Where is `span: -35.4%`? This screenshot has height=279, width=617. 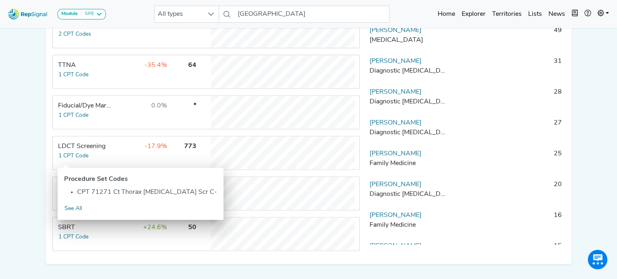 span: -35.4% is located at coordinates (156, 65).